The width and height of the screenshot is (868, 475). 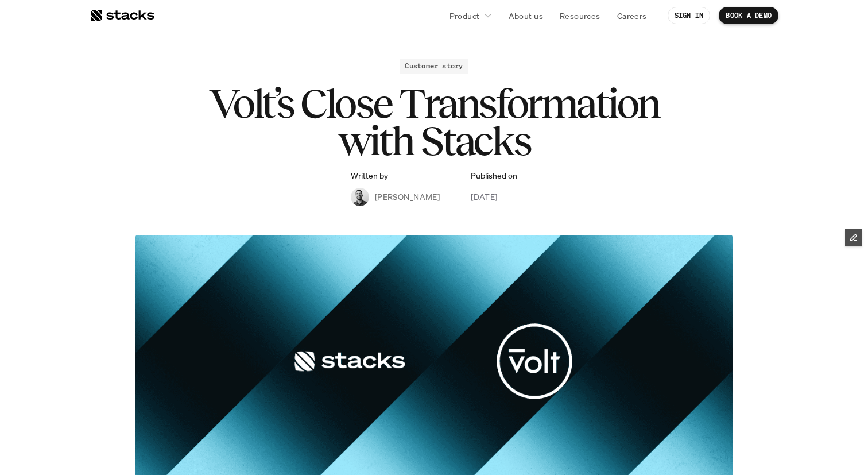 What do you see at coordinates (689, 15) in the screenshot?
I see `a: SIGN IN` at bounding box center [689, 15].